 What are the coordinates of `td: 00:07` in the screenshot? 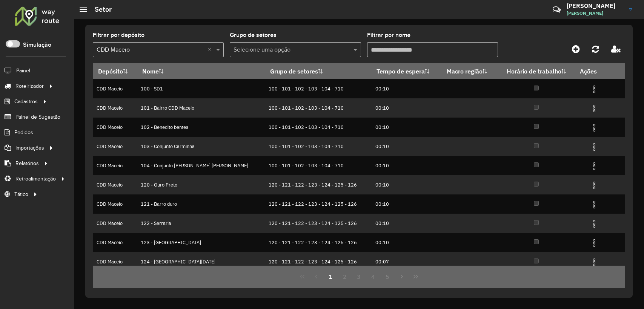 It's located at (407, 262).